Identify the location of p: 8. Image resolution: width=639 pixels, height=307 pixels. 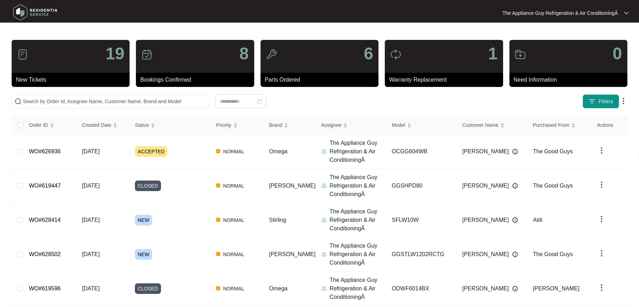
(244, 54).